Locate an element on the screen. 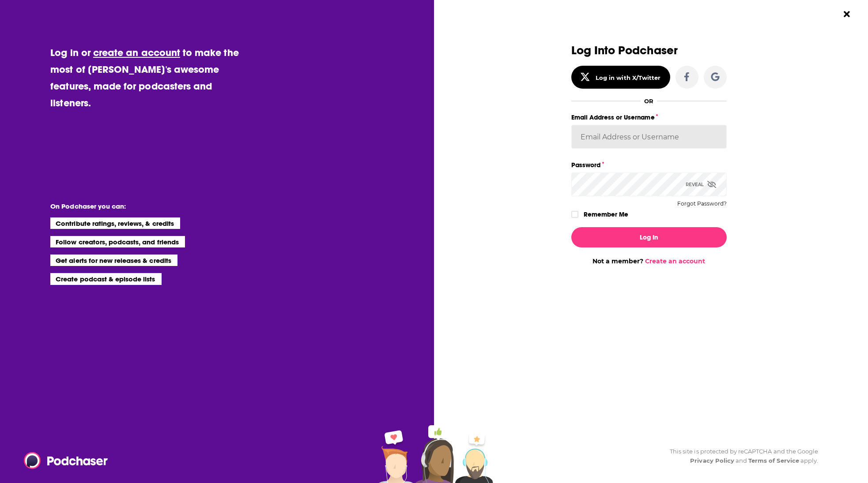 The height and width of the screenshot is (483, 868). div: OR is located at coordinates (648, 101).